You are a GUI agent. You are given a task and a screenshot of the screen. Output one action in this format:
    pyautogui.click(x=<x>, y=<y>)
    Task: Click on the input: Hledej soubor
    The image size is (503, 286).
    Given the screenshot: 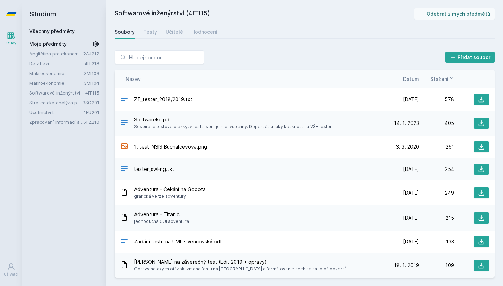 What is the action you would take?
    pyautogui.click(x=159, y=57)
    